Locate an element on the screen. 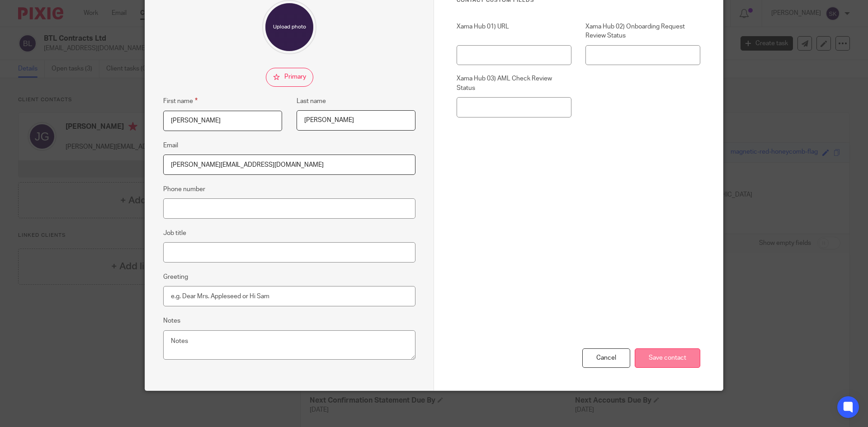  input: e.g. Dear Mrs. Appleseed or Hi Sam is located at coordinates (290, 296).